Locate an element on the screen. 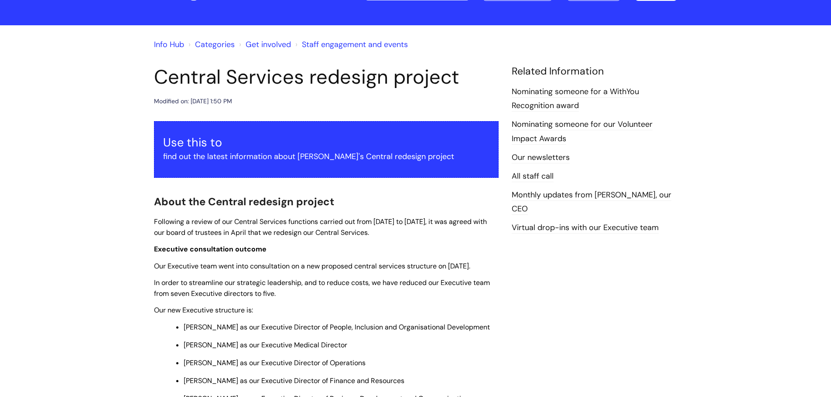 The image size is (831, 397). h4: Related Information is located at coordinates (594, 72).